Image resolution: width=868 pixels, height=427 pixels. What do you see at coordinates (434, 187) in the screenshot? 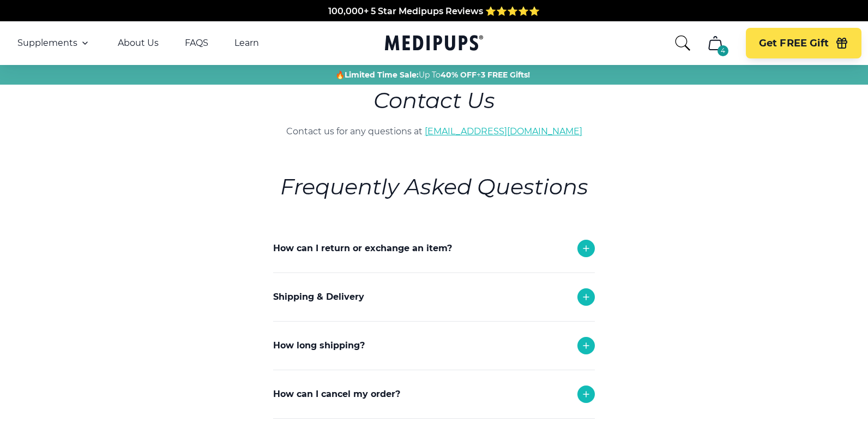
I see `h6: Frequently Asked Questions` at bounding box center [434, 187].